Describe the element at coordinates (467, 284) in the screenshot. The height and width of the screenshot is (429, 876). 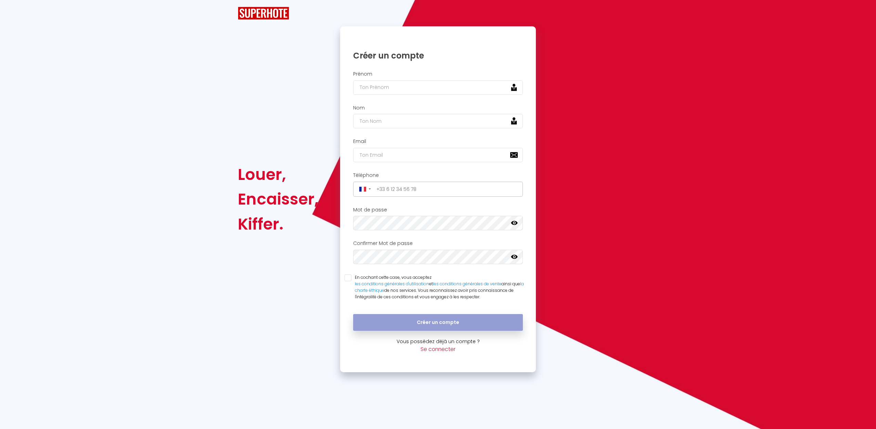
I see `a: les conditions générales de vente` at that location.